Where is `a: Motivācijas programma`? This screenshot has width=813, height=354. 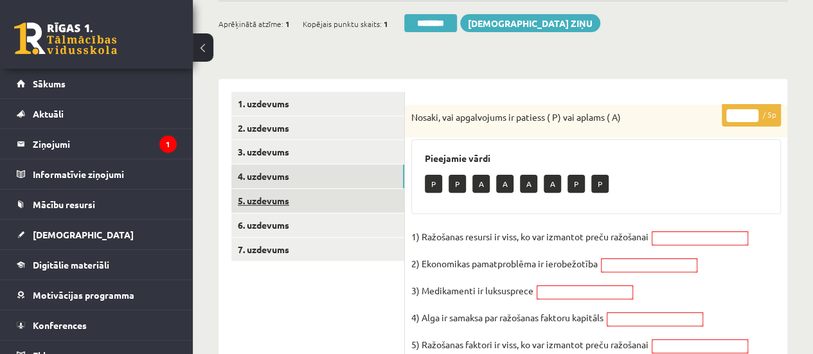
a: Motivācijas programma is located at coordinates (96, 295).